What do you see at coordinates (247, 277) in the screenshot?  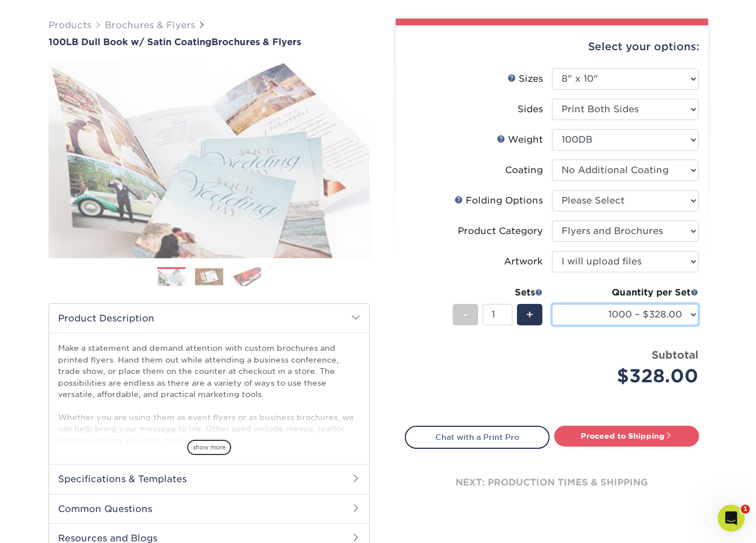 I see `img: Brochures & Flyers 03` at bounding box center [247, 277].